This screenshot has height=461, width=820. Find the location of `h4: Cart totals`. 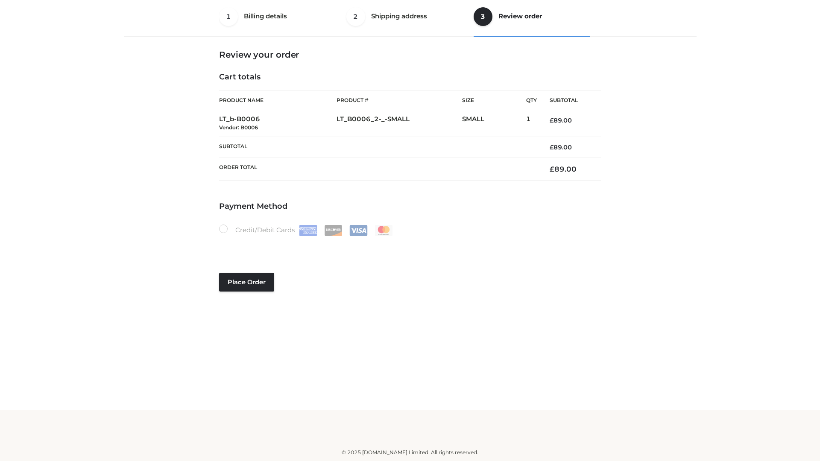

h4: Cart totals is located at coordinates (410, 77).